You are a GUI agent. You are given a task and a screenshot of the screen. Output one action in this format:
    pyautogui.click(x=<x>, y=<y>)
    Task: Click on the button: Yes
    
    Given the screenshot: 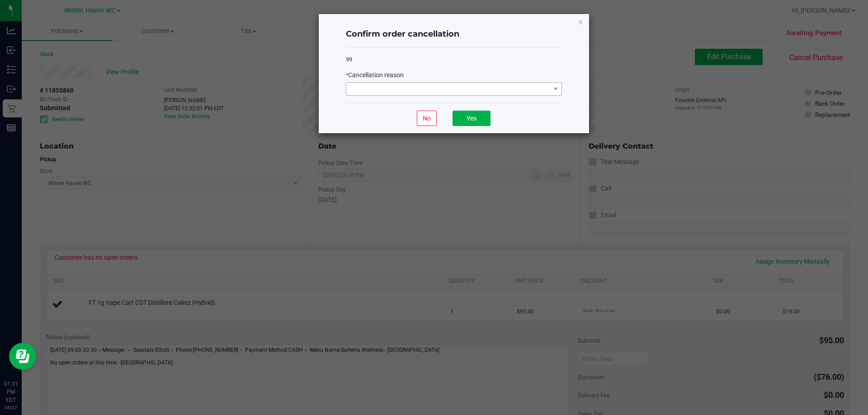 What is the action you would take?
    pyautogui.click(x=471, y=118)
    